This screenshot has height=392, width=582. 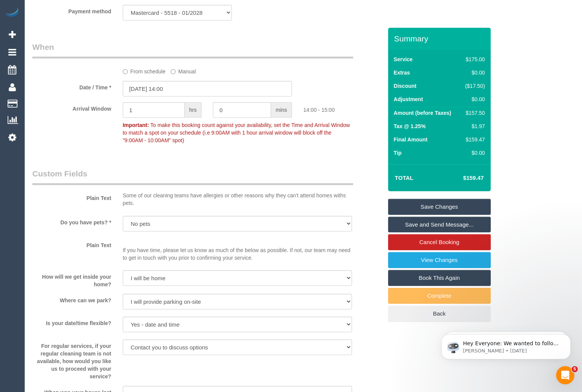 What do you see at coordinates (405, 86) in the screenshot?
I see `label: Discount` at bounding box center [405, 86].